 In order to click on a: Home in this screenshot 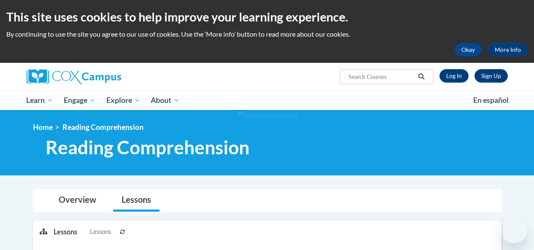, I will do `click(43, 127)`.